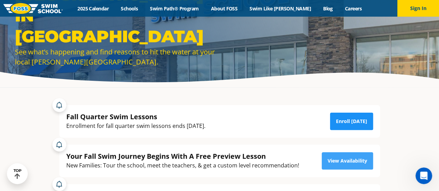  What do you see at coordinates (353, 8) in the screenshot?
I see `a: Careers` at bounding box center [353, 8].